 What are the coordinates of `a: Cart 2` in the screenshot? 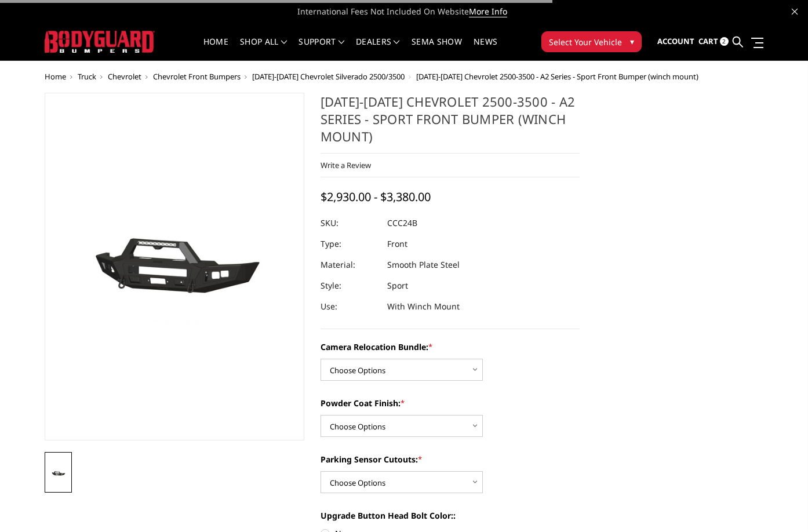 It's located at (713, 42).